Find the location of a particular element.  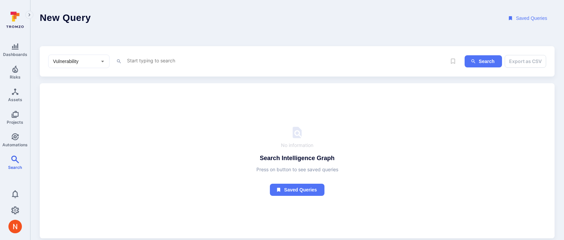

span: Dashboards is located at coordinates (15, 54).